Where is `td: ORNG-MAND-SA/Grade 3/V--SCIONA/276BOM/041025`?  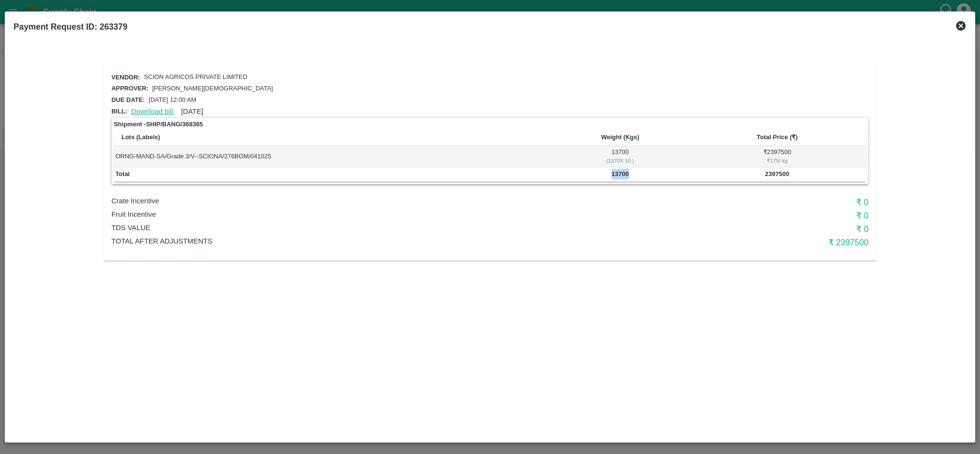 td: ORNG-MAND-SA/Grade 3/V--SCIONA/276BOM/041025 is located at coordinates (333, 157).